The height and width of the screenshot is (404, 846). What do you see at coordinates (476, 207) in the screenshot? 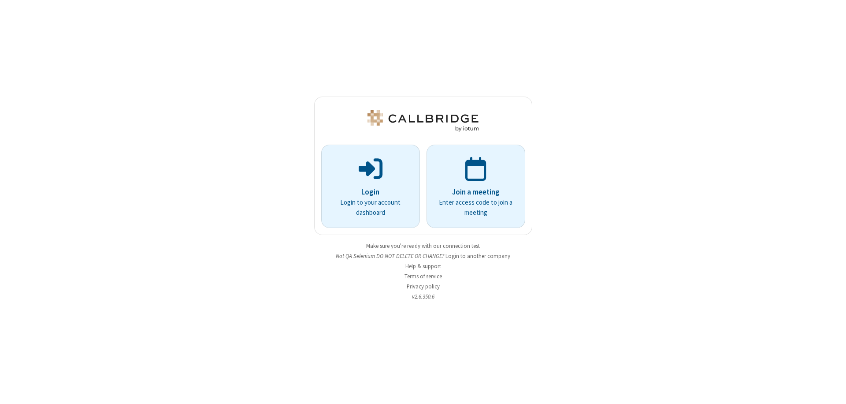
I see `p: Enter access code to join a meeting` at bounding box center [476, 207].